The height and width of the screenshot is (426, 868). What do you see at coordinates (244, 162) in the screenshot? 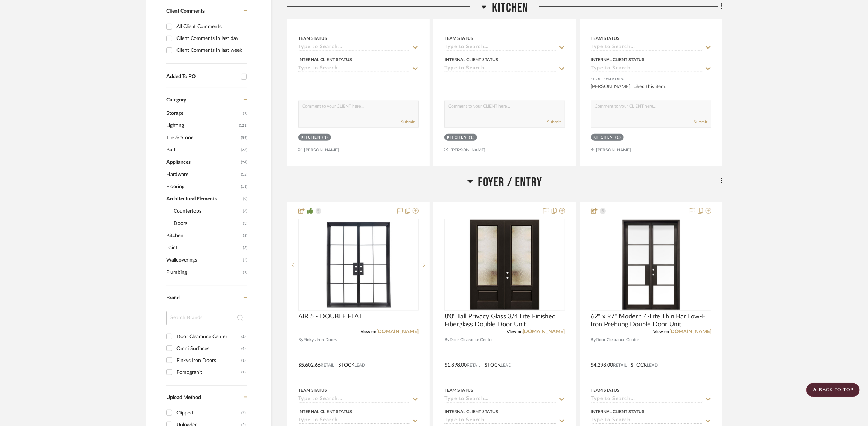
I see `span: (24)` at bounding box center [244, 162].